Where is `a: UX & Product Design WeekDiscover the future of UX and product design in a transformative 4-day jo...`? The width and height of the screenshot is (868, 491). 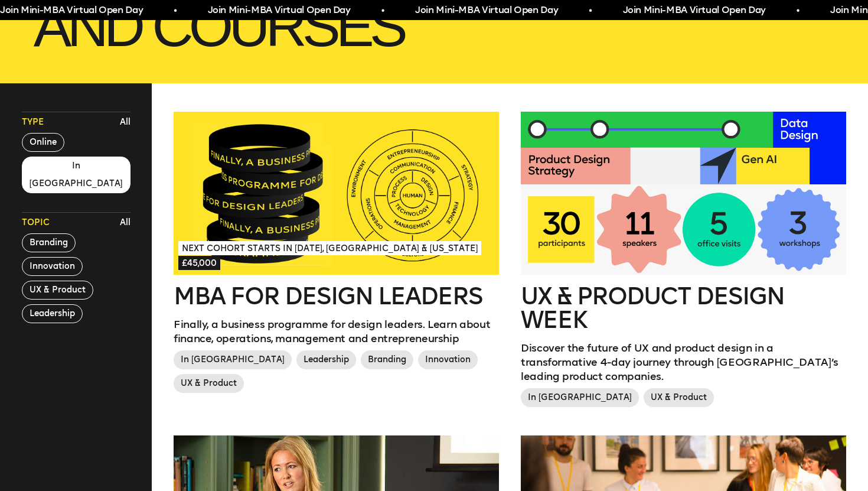 a: UX & Product Design WeekDiscover the future of UX and product design in a transformative 4-day jo... is located at coordinates (683, 262).